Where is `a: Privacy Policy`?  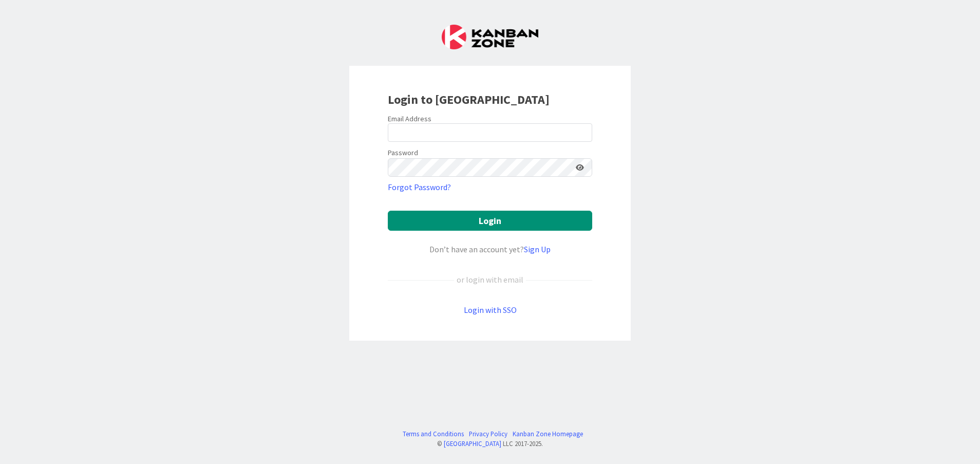 a: Privacy Policy is located at coordinates (488, 434).